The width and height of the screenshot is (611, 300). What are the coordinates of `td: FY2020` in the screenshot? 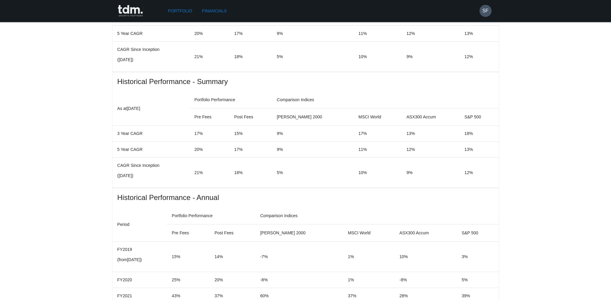 It's located at (140, 280).